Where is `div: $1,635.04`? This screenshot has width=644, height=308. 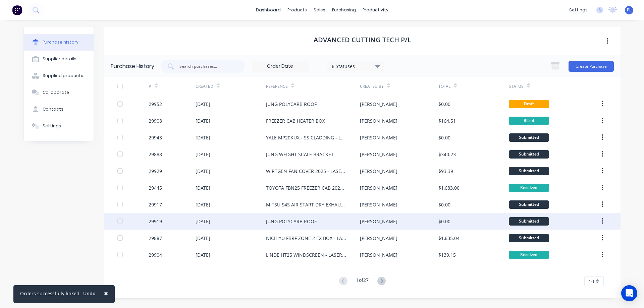
div: $1,635.04 is located at coordinates (449, 238).